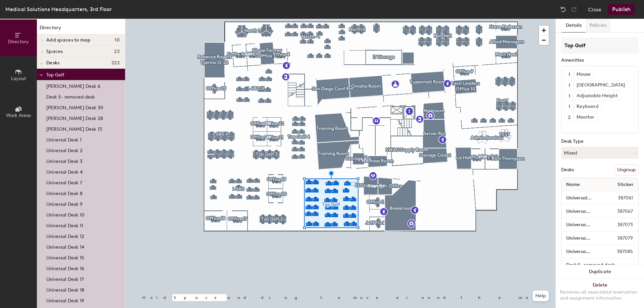 The image size is (644, 308). I want to click on span: Spaces, so click(55, 52).